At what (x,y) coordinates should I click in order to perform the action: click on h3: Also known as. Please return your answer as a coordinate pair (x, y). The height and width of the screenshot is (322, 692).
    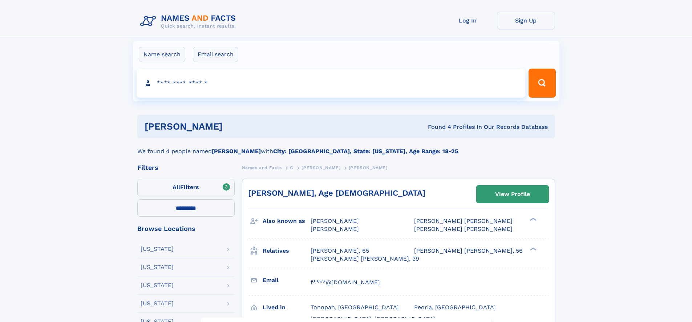
    Looking at the image, I should click on (287, 221).